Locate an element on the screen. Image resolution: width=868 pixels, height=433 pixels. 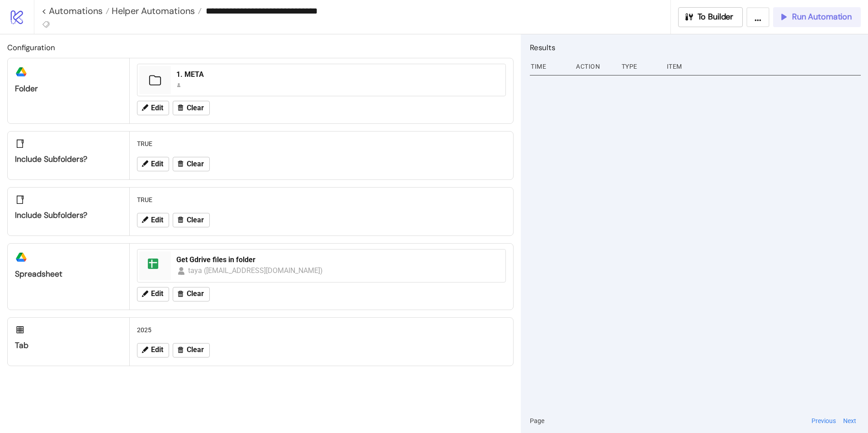
span: To Builder is located at coordinates (716, 17).